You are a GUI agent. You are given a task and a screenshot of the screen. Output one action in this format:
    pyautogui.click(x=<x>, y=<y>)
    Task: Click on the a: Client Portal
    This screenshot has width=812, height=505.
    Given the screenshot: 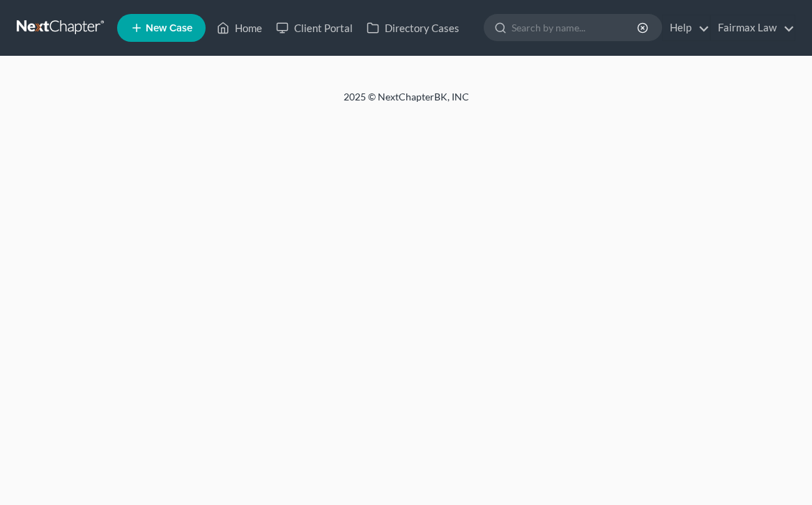 What is the action you would take?
    pyautogui.click(x=314, y=28)
    